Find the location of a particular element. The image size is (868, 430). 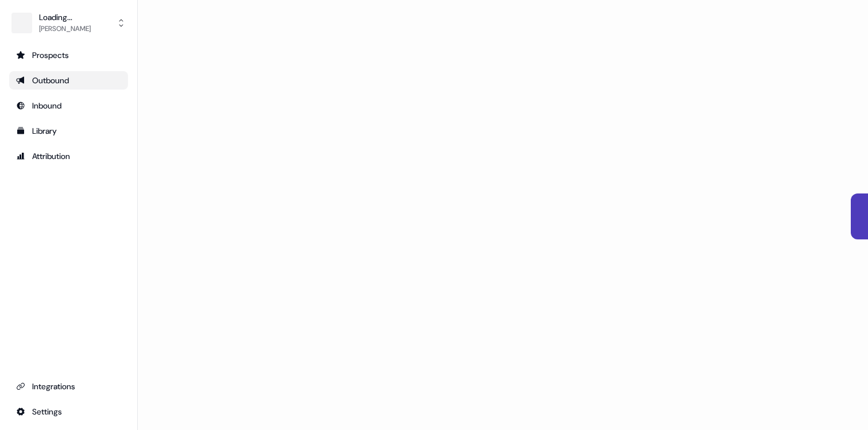

div: Outbound is located at coordinates (69, 80).